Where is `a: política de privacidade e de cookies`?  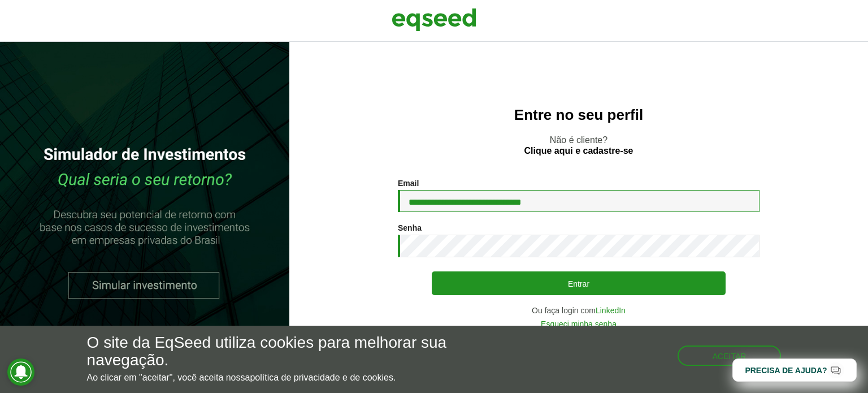 a: política de privacidade e de cookies is located at coordinates (321, 378).